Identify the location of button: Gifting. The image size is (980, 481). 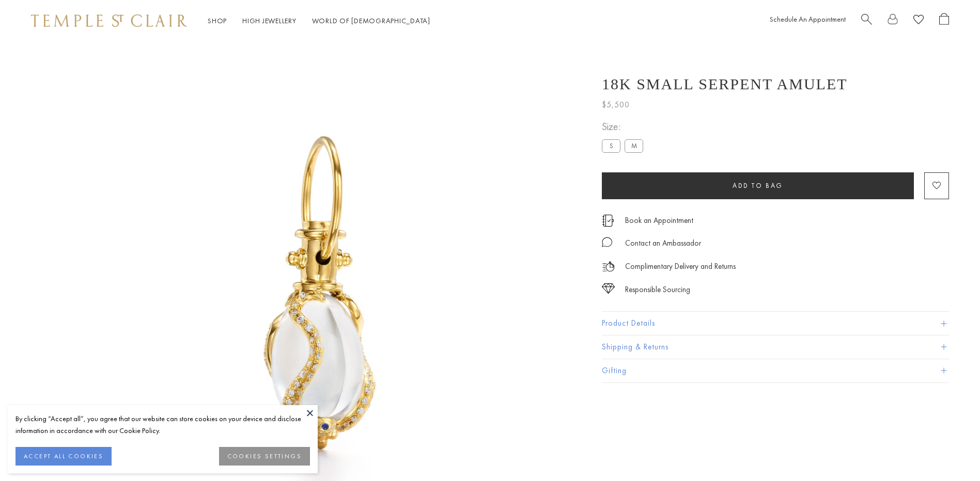
(775, 371).